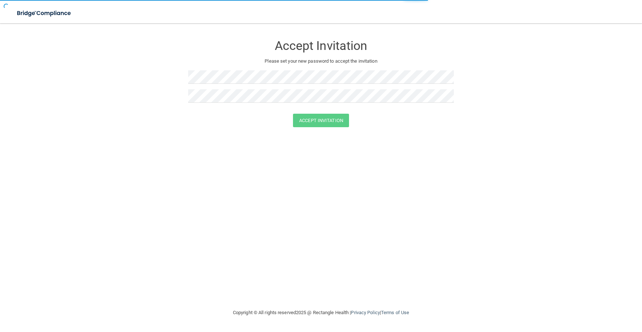 This screenshot has height=332, width=642. What do you see at coordinates (44, 13) in the screenshot?
I see `img: bridge_compliance_login_screen.278c3ca4.svg` at bounding box center [44, 13].